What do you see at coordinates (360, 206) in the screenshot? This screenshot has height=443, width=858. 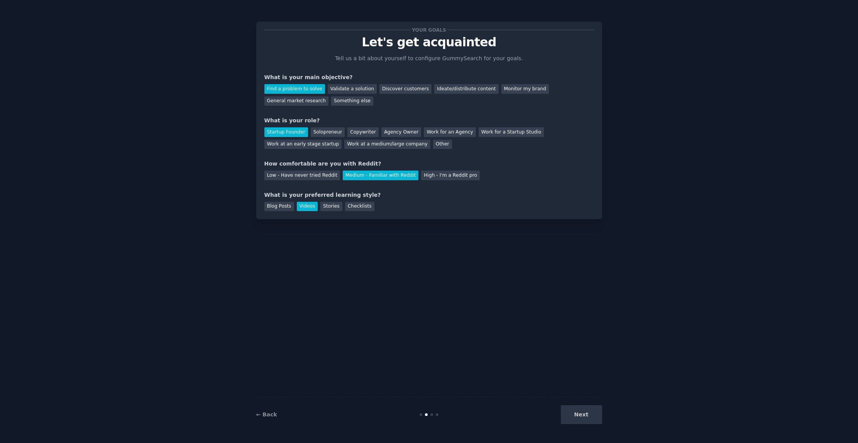 I see `div: Checklists` at bounding box center [360, 206].